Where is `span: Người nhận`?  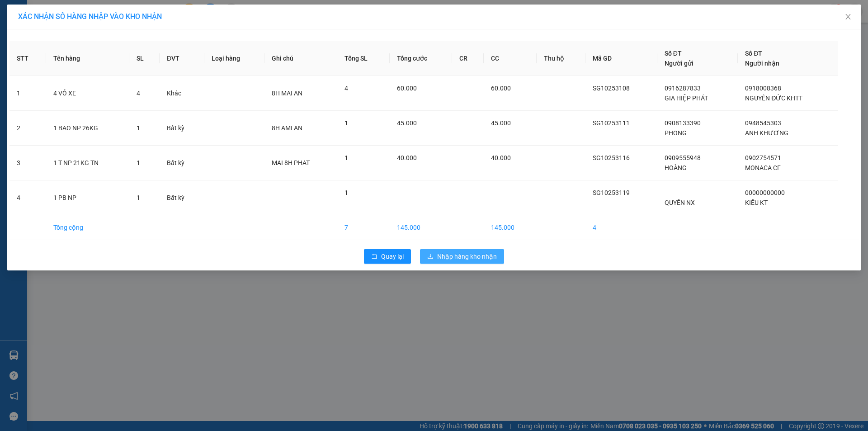 span: Người nhận is located at coordinates (762, 63).